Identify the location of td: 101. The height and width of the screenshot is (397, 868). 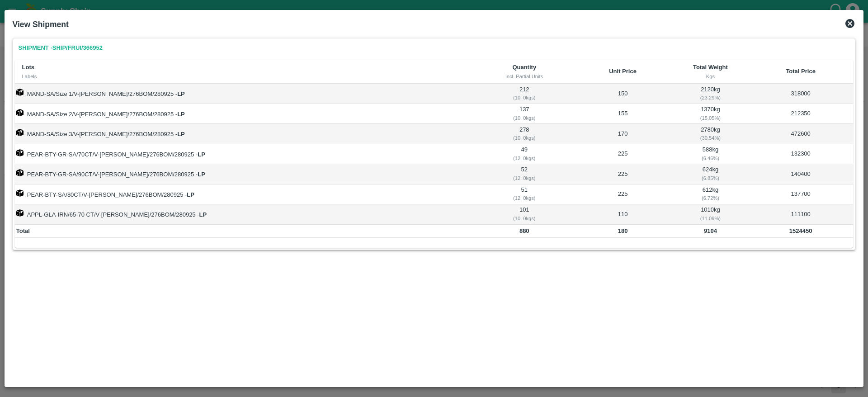
(524, 214).